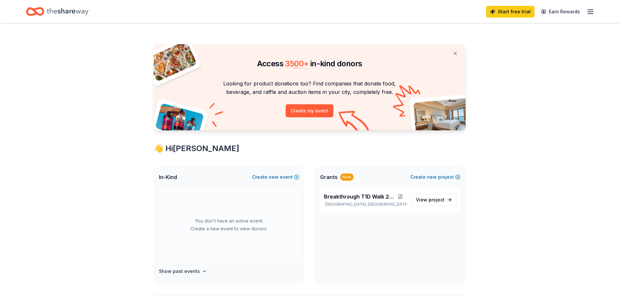  What do you see at coordinates (437, 200) in the screenshot?
I see `span: project` at bounding box center [437, 200].